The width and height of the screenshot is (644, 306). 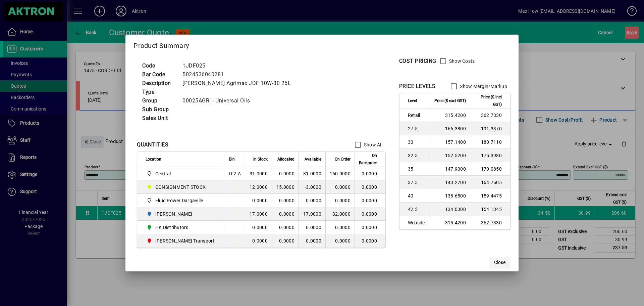 What do you see at coordinates (235, 174) in the screenshot?
I see `td: D-2-A` at bounding box center [235, 174].